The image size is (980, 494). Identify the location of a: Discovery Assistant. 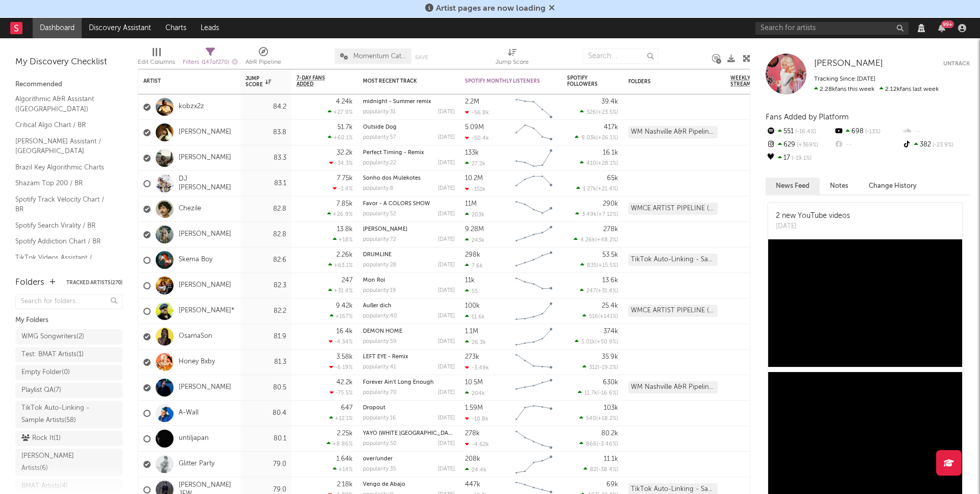
(120, 28).